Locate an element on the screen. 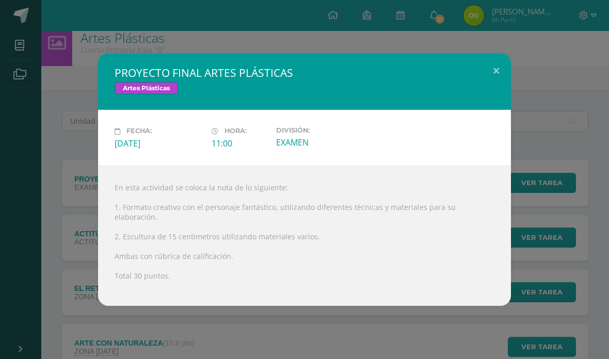 Image resolution: width=609 pixels, height=359 pixels. div: EXAMEN is located at coordinates (321, 143).